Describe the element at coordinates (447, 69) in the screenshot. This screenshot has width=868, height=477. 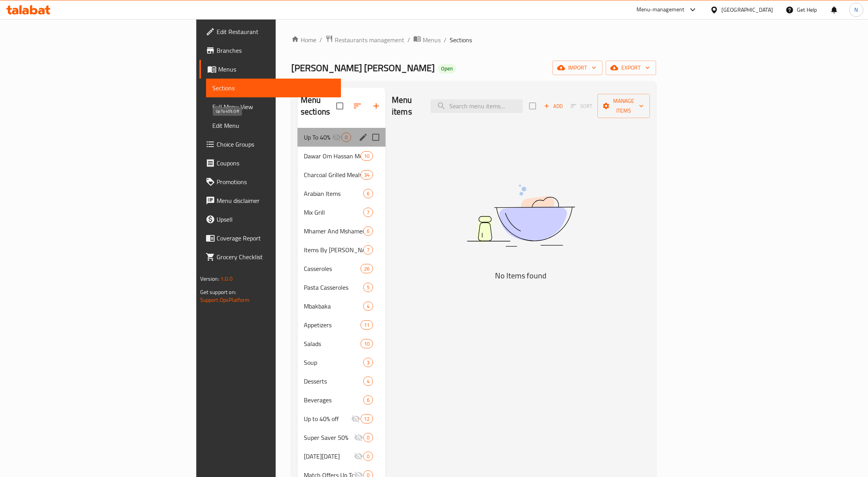
I see `span: Open` at that location.